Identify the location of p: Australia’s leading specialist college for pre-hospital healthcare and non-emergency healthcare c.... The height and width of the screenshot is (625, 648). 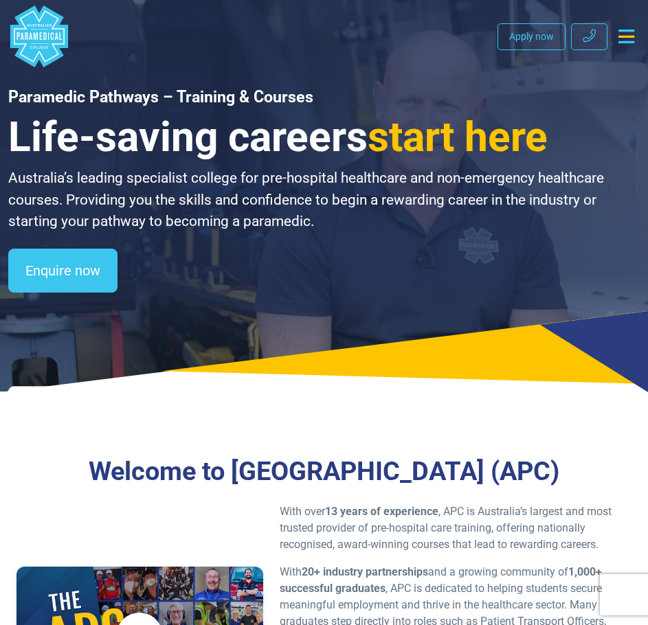
(324, 200).